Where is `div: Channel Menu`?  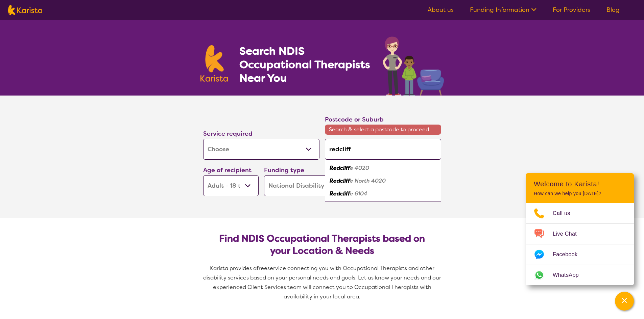
div: Channel Menu is located at coordinates (580, 229).